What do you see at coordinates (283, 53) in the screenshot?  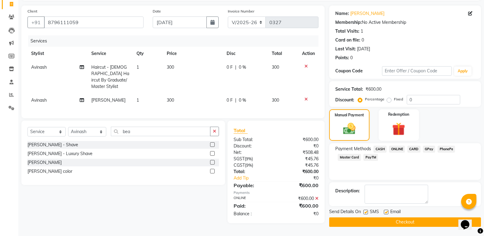 I see `th: Total` at bounding box center [283, 53].